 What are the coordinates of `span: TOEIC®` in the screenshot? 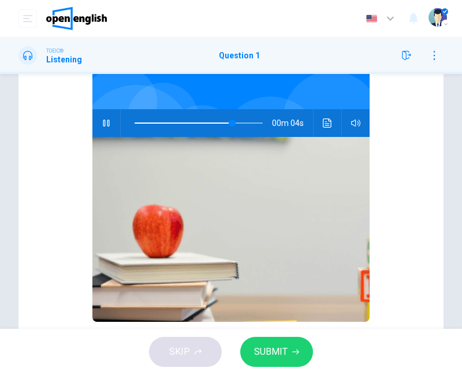 It's located at (55, 51).